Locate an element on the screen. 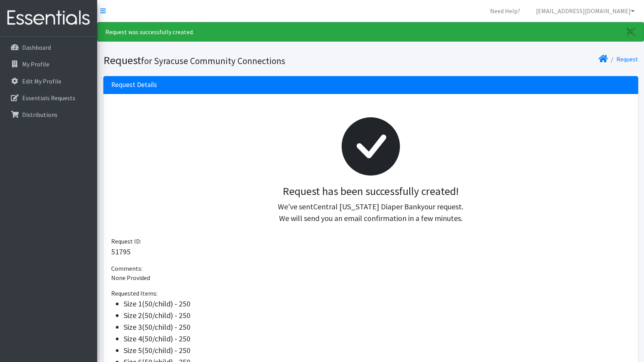 This screenshot has width=644, height=362. li: Size 1(50/child) - 250 is located at coordinates (377, 304).